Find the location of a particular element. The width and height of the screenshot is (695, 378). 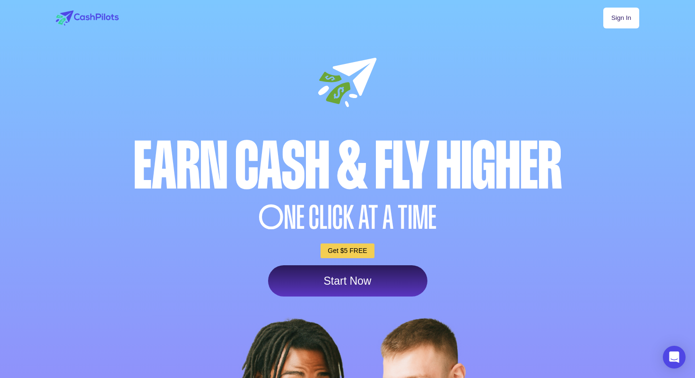

a: Sign In is located at coordinates (622, 18).